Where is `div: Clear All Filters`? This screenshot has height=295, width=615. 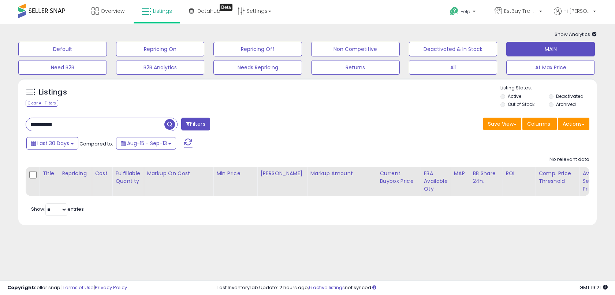
div: Clear All Filters is located at coordinates (42, 103).